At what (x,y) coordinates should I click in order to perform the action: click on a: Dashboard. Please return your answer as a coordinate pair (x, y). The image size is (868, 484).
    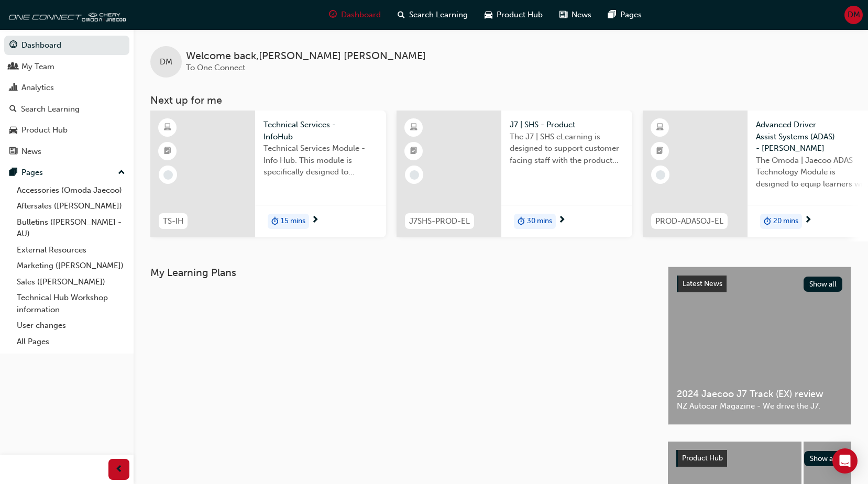
    Looking at the image, I should click on (67, 45).